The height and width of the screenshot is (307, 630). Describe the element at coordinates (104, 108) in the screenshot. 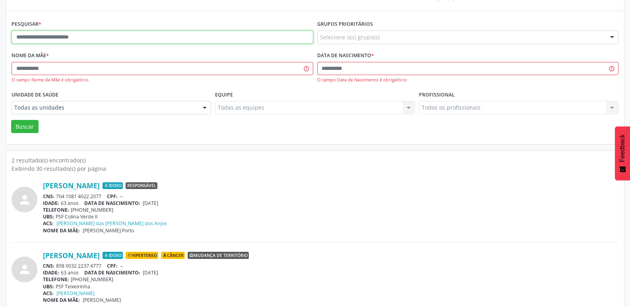

I see `span: Todas as unidades` at that location.